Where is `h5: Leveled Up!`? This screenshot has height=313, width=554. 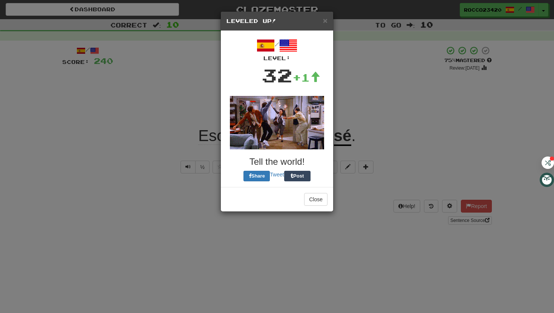 h5: Leveled Up! is located at coordinates (277, 21).